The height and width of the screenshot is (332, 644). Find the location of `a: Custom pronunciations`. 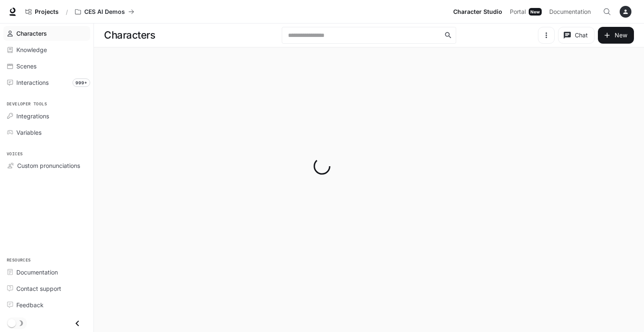

a: Custom pronunciations is located at coordinates (46, 165).